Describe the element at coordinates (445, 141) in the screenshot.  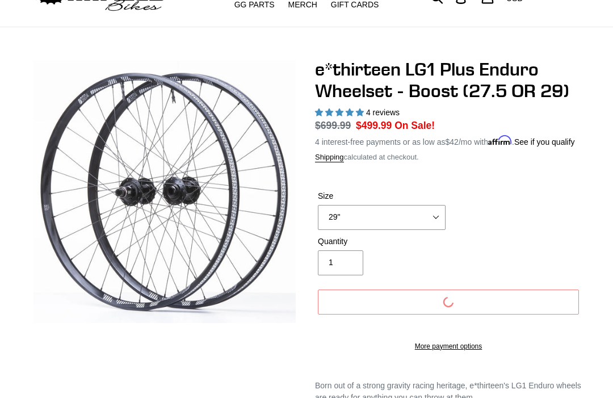
I see `p: 4 interest-free payments or as low as /mo with .` at that location.